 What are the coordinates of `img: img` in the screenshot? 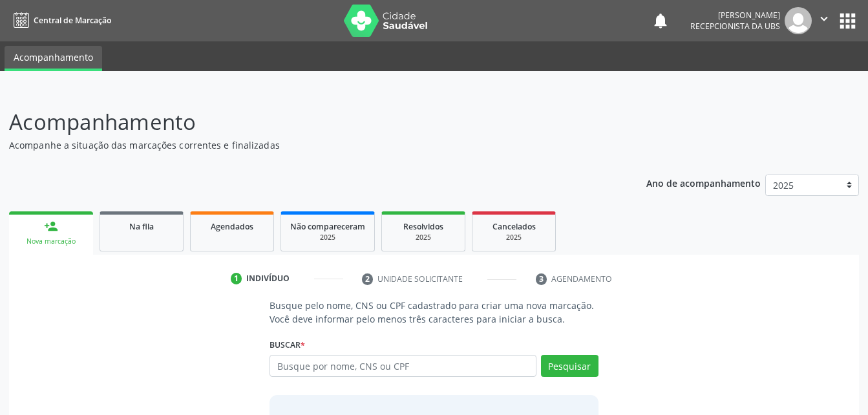 It's located at (798, 20).